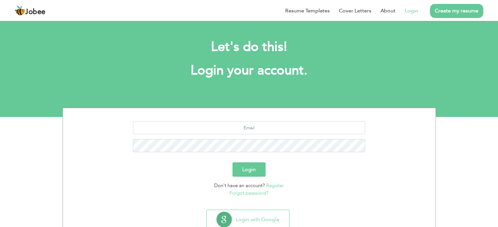 Image resolution: width=498 pixels, height=227 pixels. What do you see at coordinates (249, 193) in the screenshot?
I see `a: Forgot password?` at bounding box center [249, 193].